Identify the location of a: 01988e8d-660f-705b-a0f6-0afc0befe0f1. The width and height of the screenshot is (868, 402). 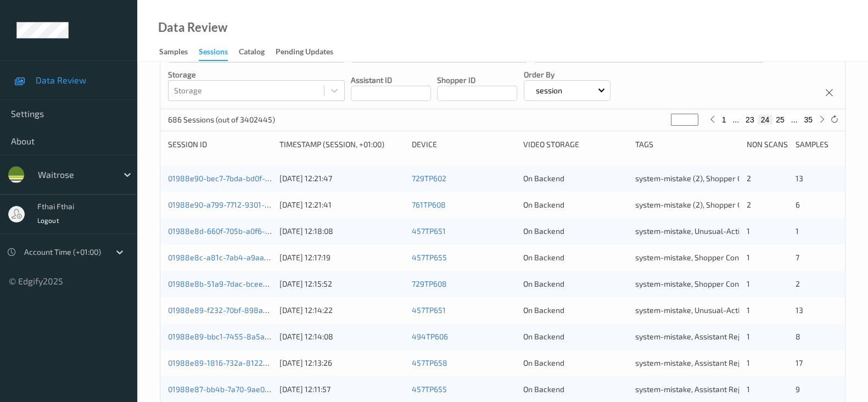
(239, 231).